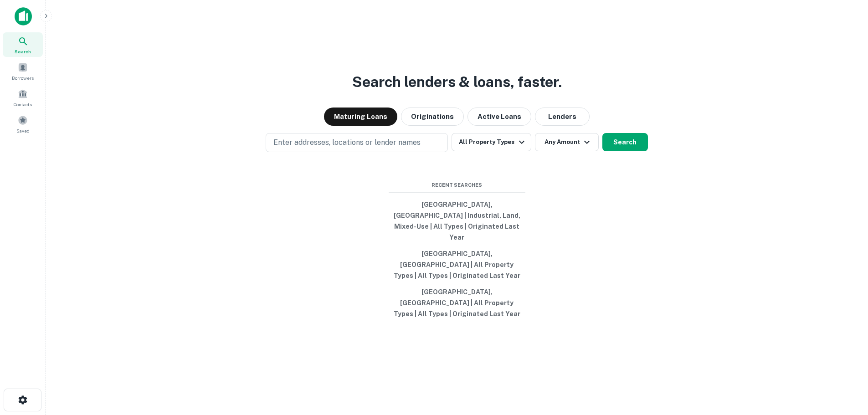 The height and width of the screenshot is (415, 868). Describe the element at coordinates (22, 78) in the screenshot. I see `span: Borrowers` at that location.